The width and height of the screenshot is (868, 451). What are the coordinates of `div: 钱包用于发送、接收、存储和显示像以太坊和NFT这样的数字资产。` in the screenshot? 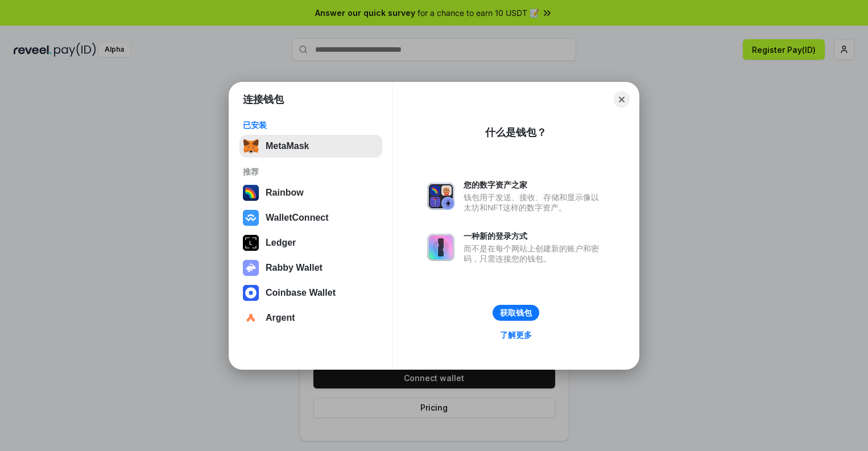 It's located at (534, 203).